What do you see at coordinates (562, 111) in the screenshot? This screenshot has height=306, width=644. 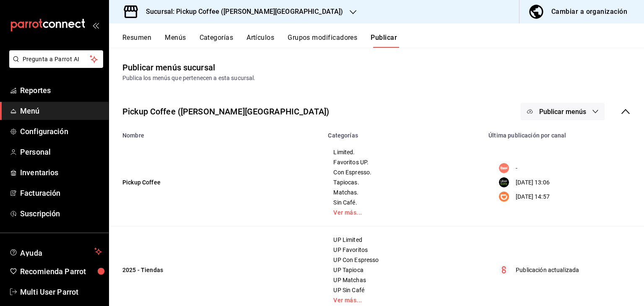 I see `span: Publicar menús` at bounding box center [562, 111].